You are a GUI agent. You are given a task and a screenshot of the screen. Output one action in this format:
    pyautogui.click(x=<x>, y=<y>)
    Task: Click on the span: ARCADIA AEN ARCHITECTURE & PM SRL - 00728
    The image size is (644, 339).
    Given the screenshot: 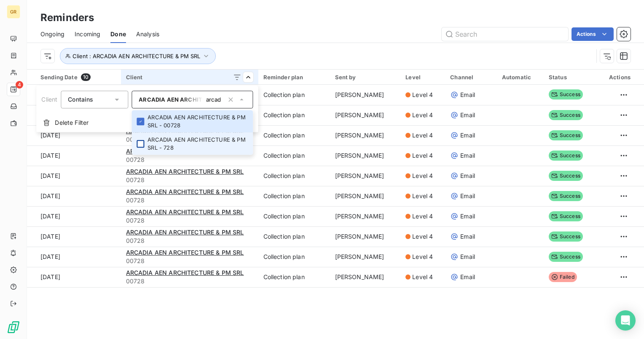 What is the action you would take?
    pyautogui.click(x=207, y=100)
    